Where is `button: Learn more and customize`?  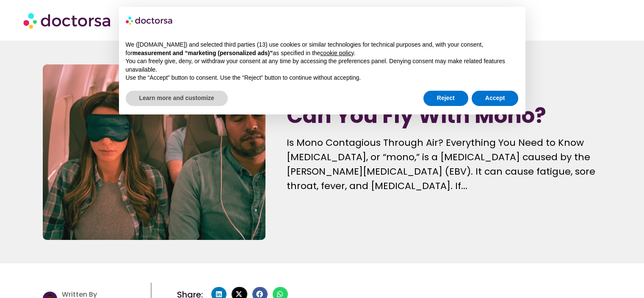 button: Learn more and customize is located at coordinates (177, 98).